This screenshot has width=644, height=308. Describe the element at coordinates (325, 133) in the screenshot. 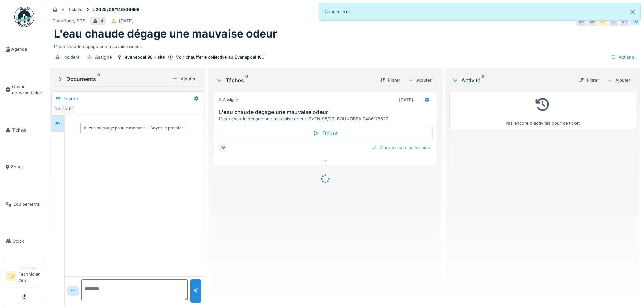

I see `div: Début` at that location.